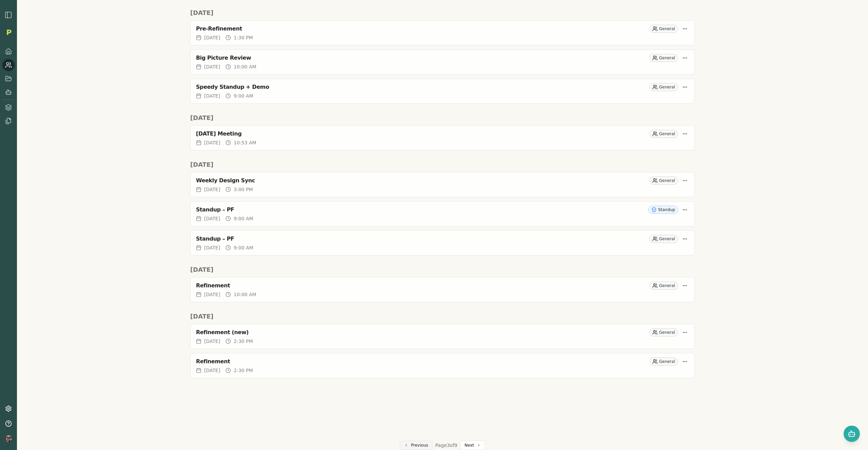 The width and height of the screenshot is (868, 450). What do you see at coordinates (421, 180) in the screenshot?
I see `div: Weekly Design Sync` at bounding box center [421, 180].